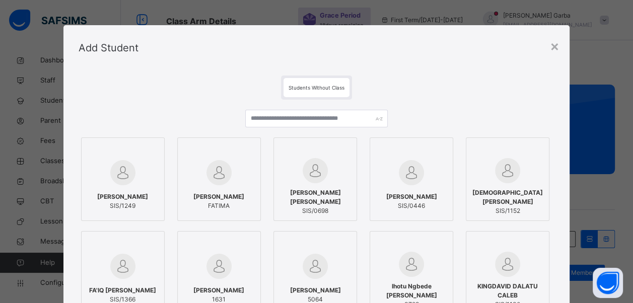  What do you see at coordinates (108, 48) in the screenshot?
I see `span: Add Student` at bounding box center [108, 48].